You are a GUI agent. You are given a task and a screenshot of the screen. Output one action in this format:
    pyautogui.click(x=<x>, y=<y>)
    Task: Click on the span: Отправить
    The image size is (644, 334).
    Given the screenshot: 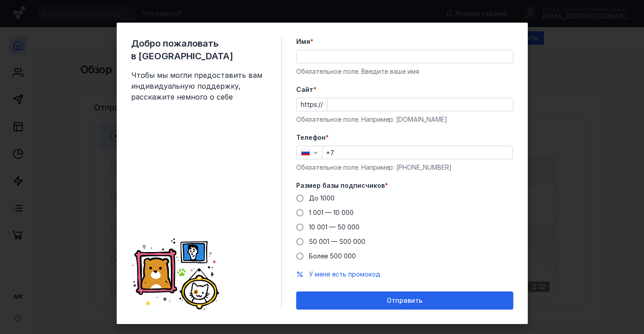 What is the action you would take?
    pyautogui.click(x=405, y=300)
    